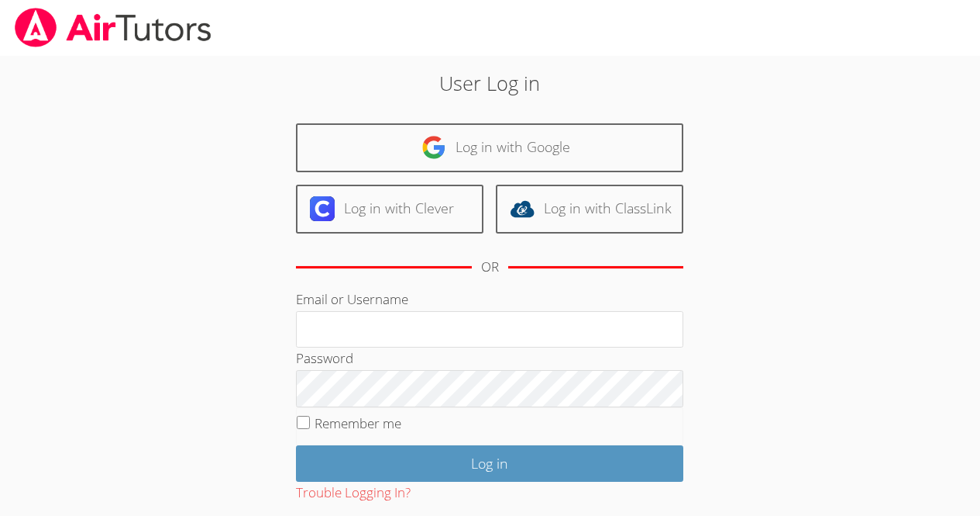 Image resolution: width=980 pixels, height=516 pixels. I want to click on button: Trouble Logging In?, so click(353, 492).